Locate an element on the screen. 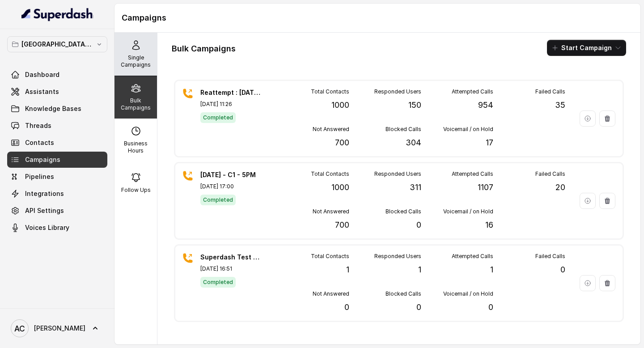  span: Dashboard is located at coordinates (42, 75).